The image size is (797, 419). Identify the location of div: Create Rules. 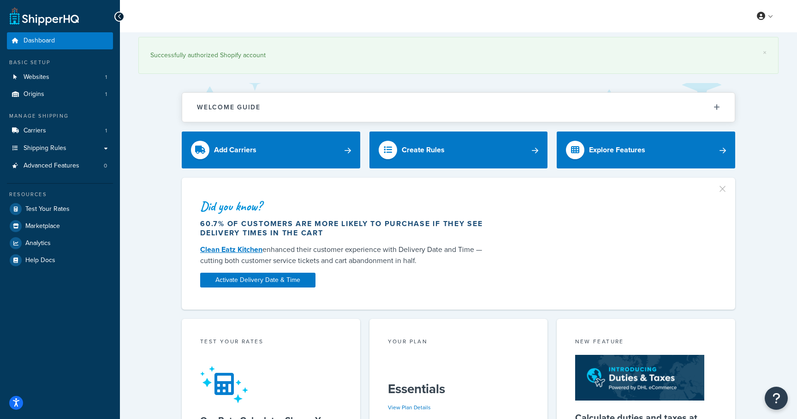
(423, 150).